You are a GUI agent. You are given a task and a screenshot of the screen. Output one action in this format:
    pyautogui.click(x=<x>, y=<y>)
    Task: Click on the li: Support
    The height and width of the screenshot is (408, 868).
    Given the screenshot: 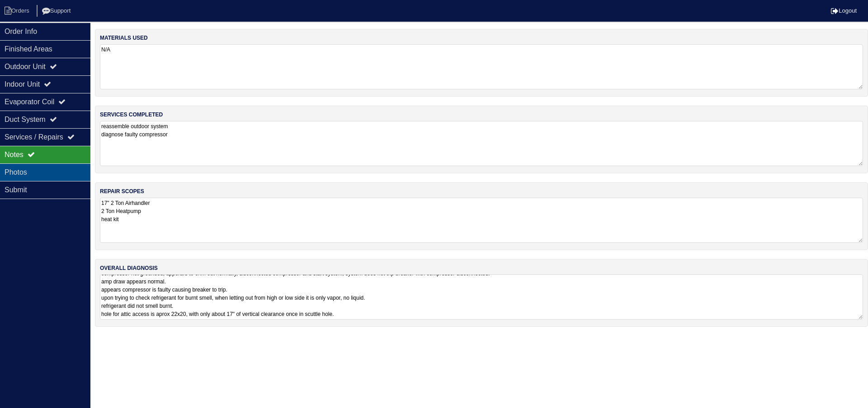 What is the action you would take?
    pyautogui.click(x=57, y=11)
    